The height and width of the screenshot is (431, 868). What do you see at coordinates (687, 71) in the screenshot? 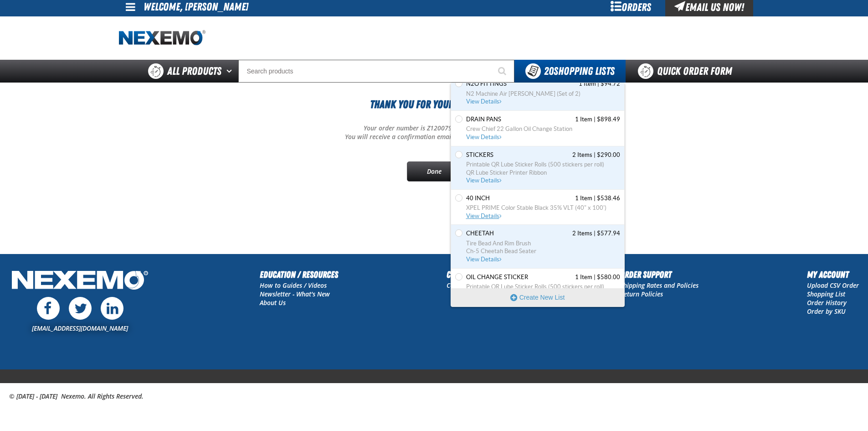
I see `a: Quick Order Form` at bounding box center [687, 71].